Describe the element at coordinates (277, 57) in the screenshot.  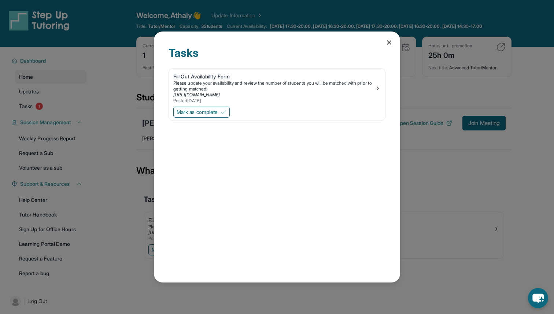
I see `div: Tasks` at that location.